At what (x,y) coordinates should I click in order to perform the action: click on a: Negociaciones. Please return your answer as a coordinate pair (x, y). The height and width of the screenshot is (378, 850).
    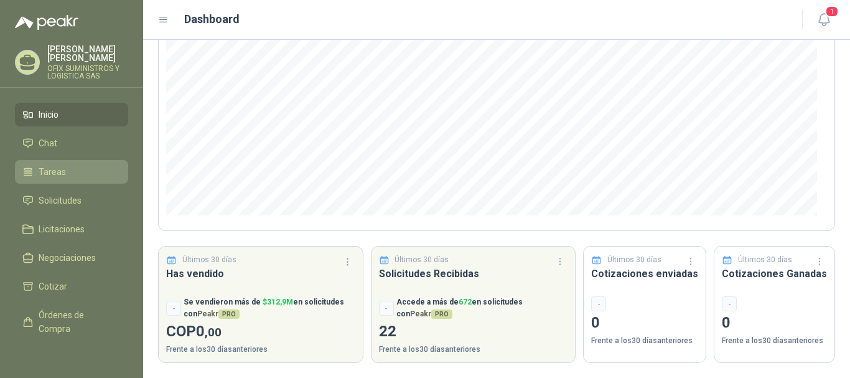
    Looking at the image, I should click on (72, 258).